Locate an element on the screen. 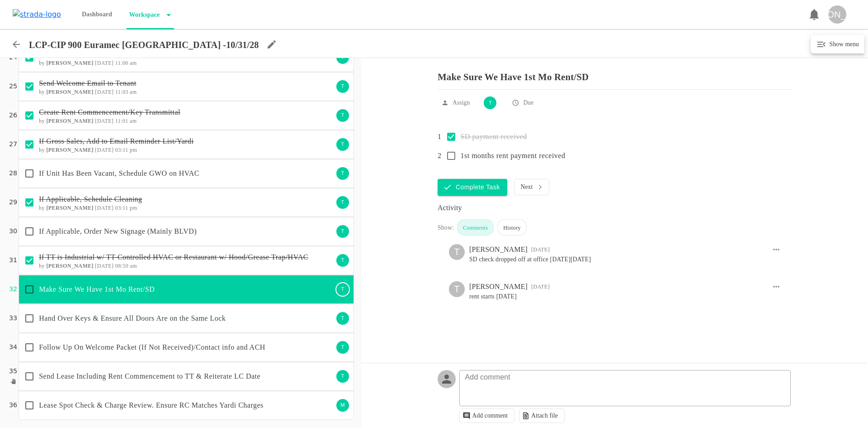 This screenshot has width=868, height=428. p: 31 is located at coordinates (13, 260).